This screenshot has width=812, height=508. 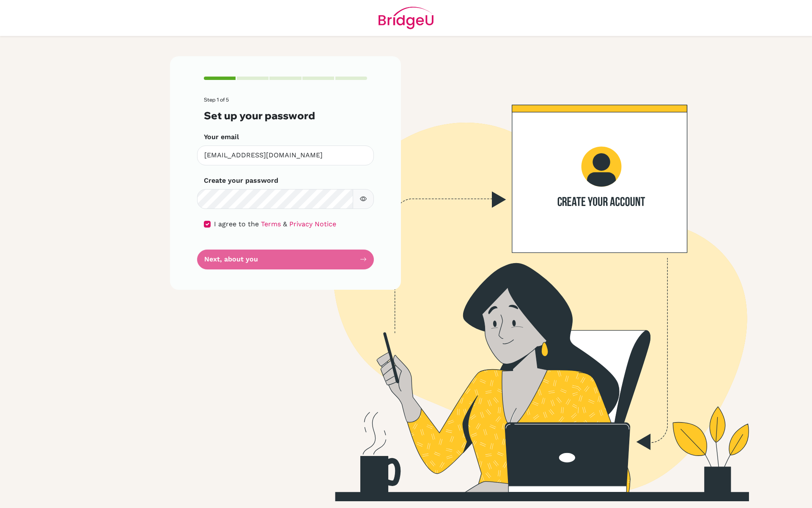 What do you see at coordinates (312, 224) in the screenshot?
I see `a: Privacy Notice` at bounding box center [312, 224].